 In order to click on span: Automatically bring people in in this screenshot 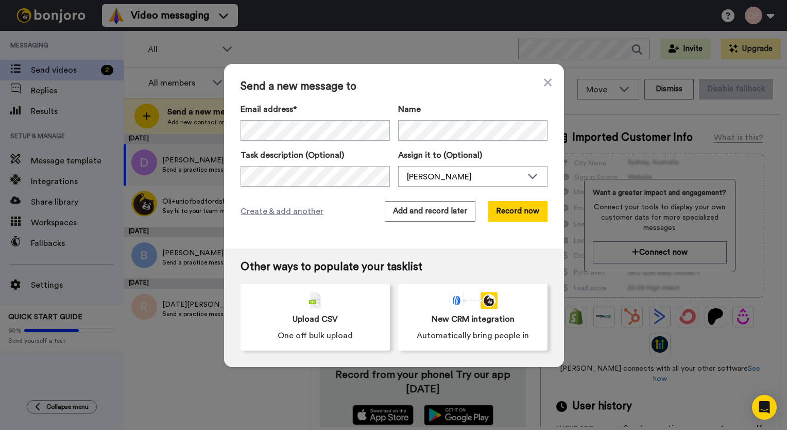, I will do `click(473, 335)`.